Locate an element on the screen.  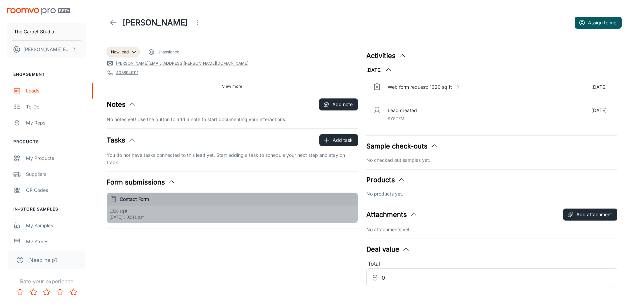
button: Rate 5 star is located at coordinates (73, 292).